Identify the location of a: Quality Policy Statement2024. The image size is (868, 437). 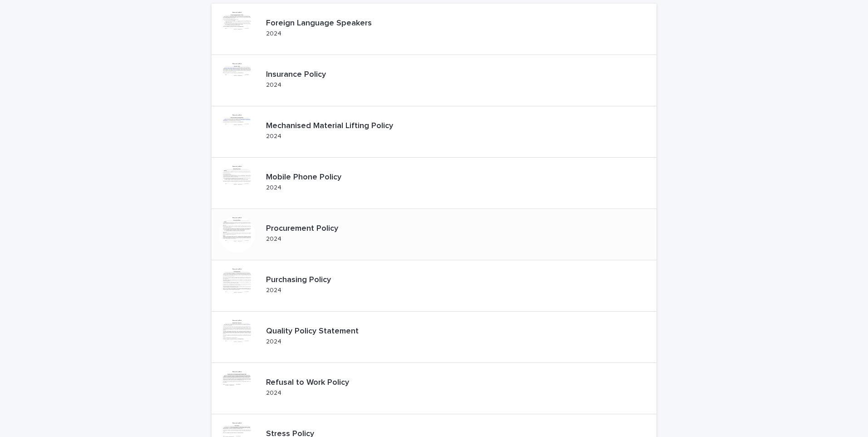
(434, 337).